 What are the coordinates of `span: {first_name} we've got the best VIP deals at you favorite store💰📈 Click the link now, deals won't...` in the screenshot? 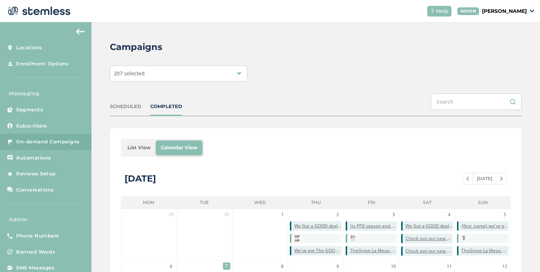 It's located at (485, 226).